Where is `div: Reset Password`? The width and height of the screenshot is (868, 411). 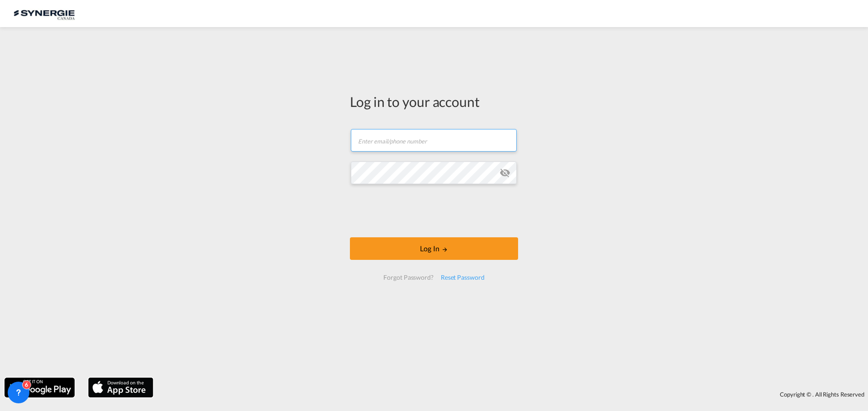
div: Reset Password is located at coordinates (462, 277).